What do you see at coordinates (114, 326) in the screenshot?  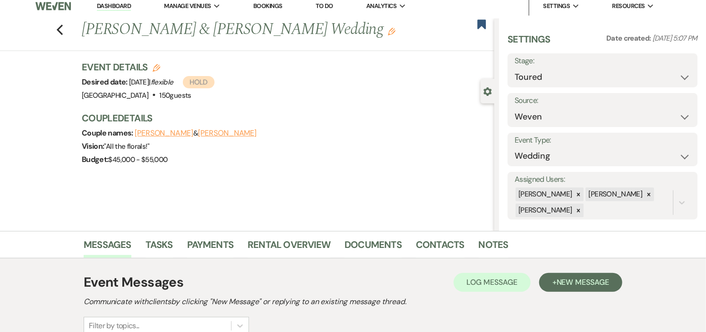 I see `div: Filter by topics...` at bounding box center [114, 326].